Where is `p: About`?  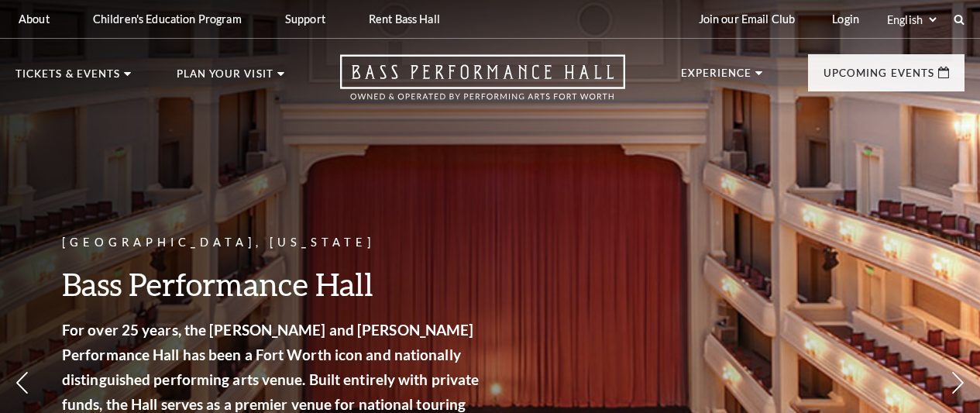 p: About is located at coordinates (34, 18).